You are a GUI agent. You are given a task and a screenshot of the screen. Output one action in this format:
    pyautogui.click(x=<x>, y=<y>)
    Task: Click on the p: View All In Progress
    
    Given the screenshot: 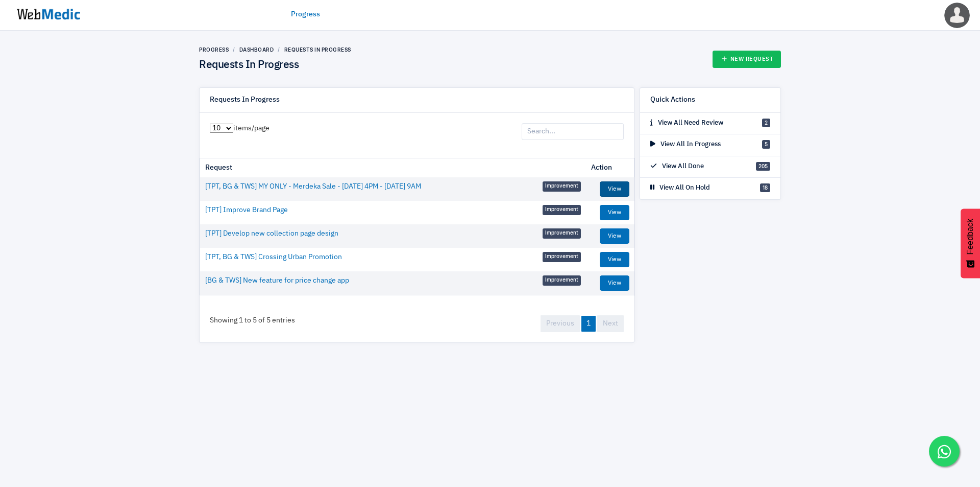 What is the action you would take?
    pyautogui.click(x=686, y=145)
    